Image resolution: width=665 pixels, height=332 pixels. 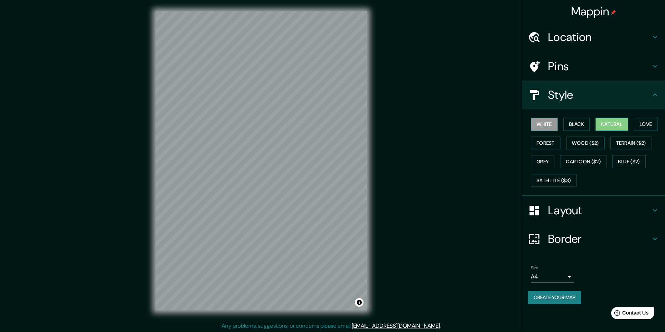 I want to click on div: Pins, so click(x=593, y=66).